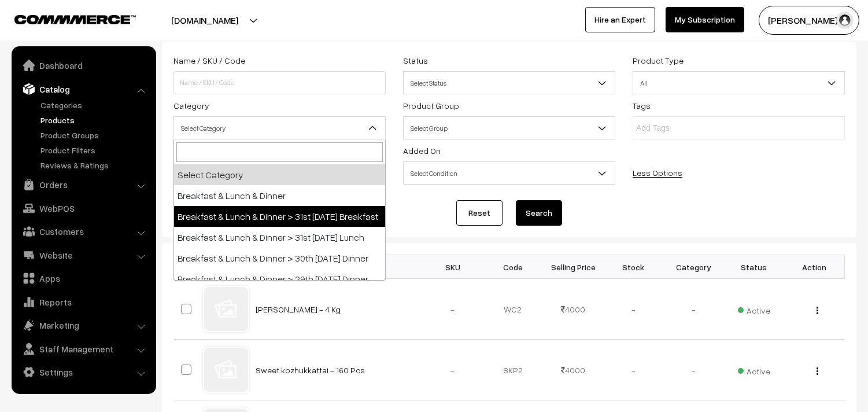  I want to click on span: Select Status, so click(509, 83).